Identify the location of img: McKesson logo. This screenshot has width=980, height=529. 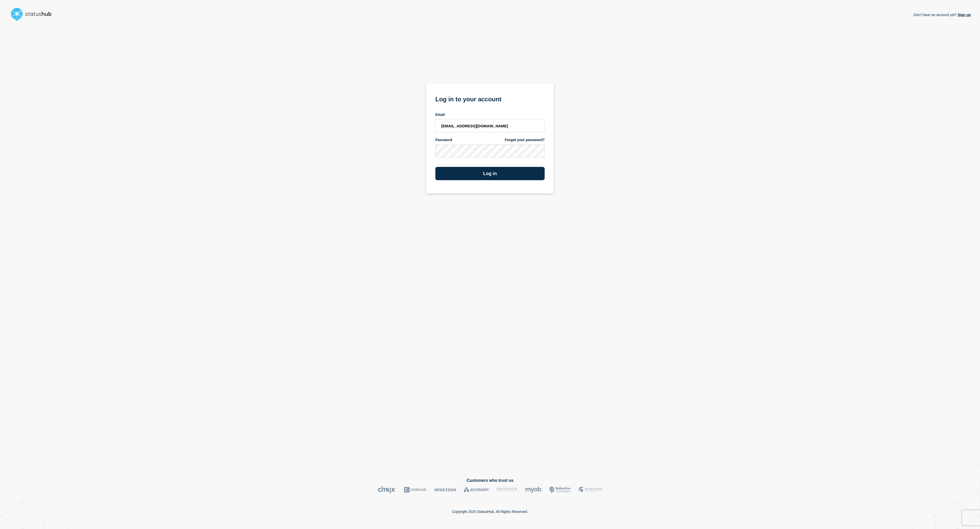
(445, 490).